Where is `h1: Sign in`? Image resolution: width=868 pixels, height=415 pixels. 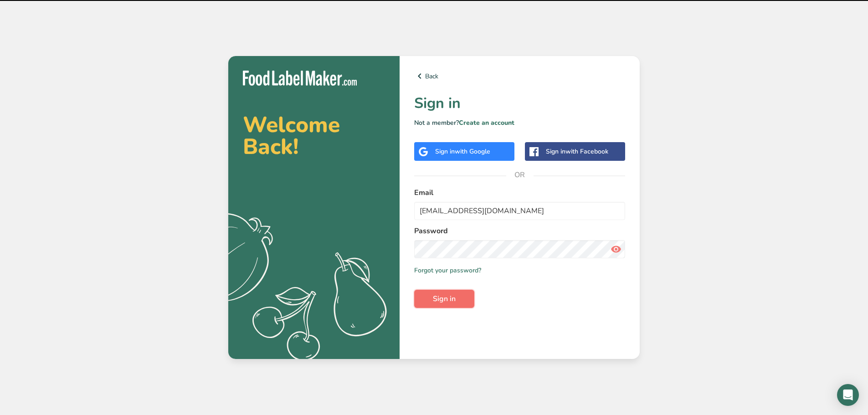 h1: Sign in is located at coordinates (519, 104).